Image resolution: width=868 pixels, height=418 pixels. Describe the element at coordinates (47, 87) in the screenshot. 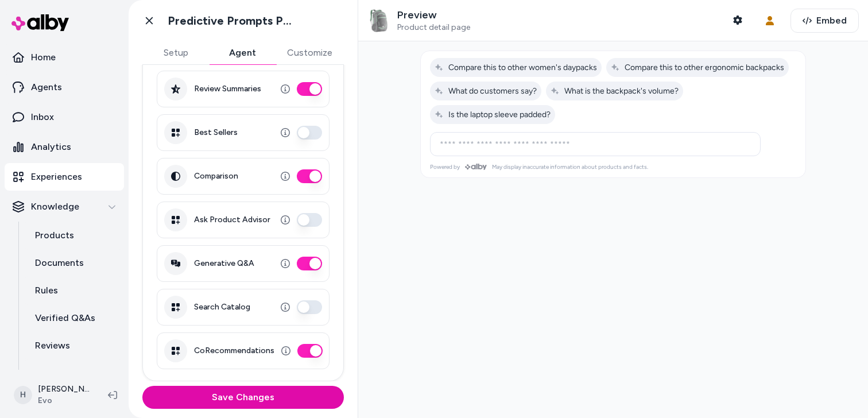

I see `p: Agents` at that location.